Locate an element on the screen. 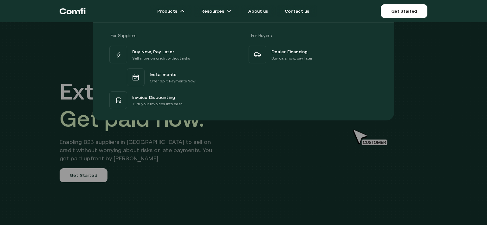  p: Offer Split Payments Now is located at coordinates (172, 81).